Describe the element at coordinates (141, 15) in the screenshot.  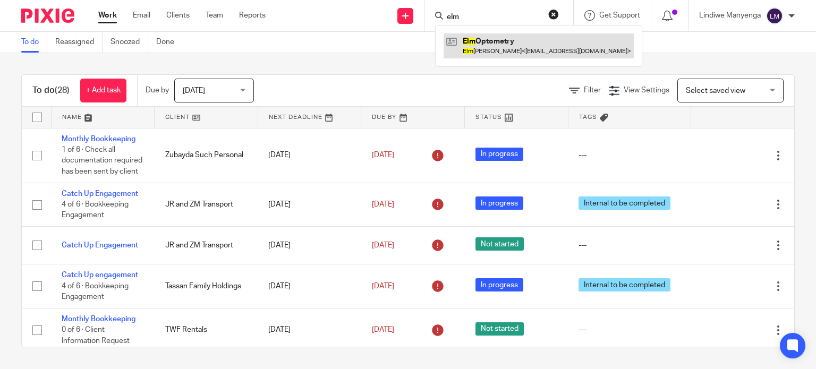
I see `a: Email` at that location.